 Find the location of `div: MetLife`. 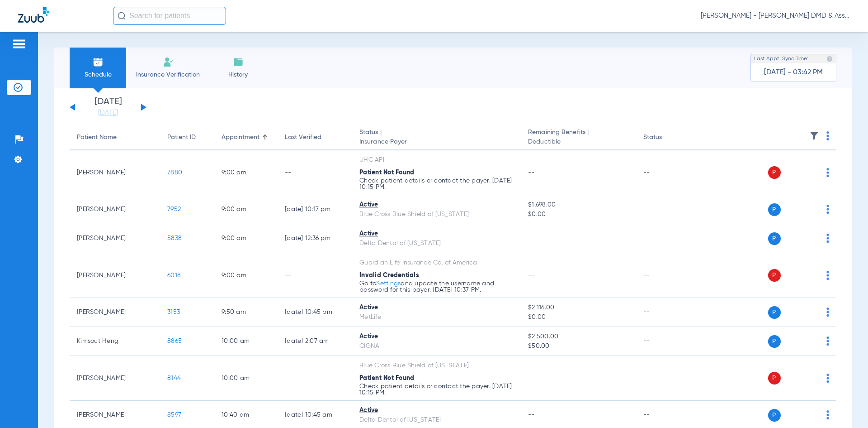

div: MetLife is located at coordinates (437, 317).